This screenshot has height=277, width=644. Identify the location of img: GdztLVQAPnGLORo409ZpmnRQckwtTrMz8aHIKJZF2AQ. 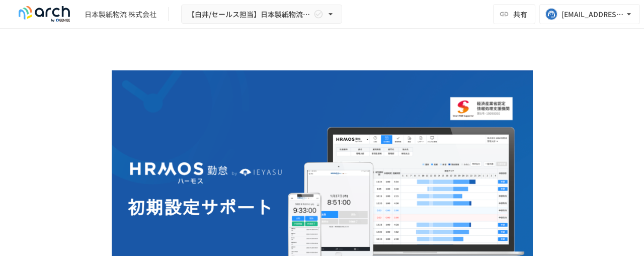
(322, 174).